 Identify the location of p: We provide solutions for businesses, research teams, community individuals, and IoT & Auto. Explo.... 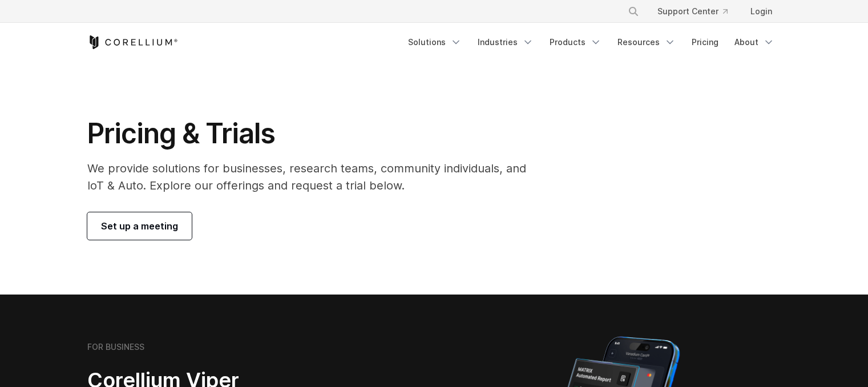
(314, 177).